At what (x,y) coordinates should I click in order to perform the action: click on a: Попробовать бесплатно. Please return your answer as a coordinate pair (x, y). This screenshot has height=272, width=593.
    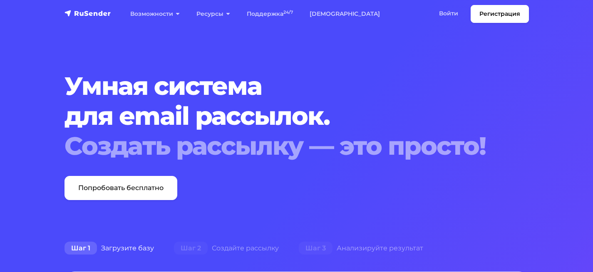
    Looking at the image, I should click on (121, 188).